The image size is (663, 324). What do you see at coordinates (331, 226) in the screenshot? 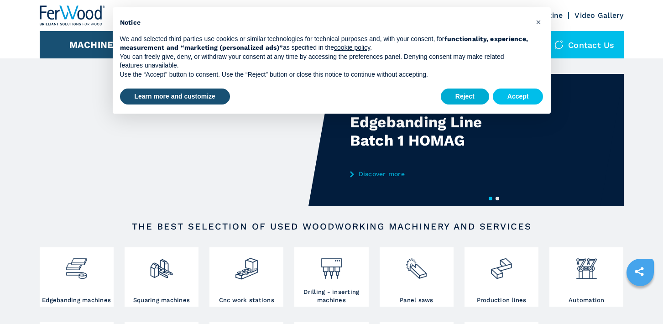
I see `h2: The best selection of used woodworking machinery and services` at bounding box center [331, 226].